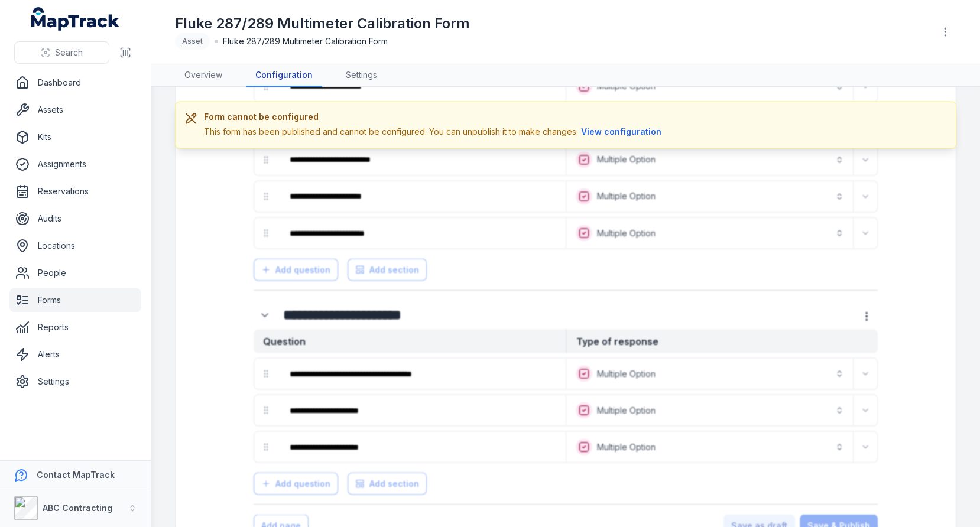  I want to click on a: Dashboard, so click(75, 83).